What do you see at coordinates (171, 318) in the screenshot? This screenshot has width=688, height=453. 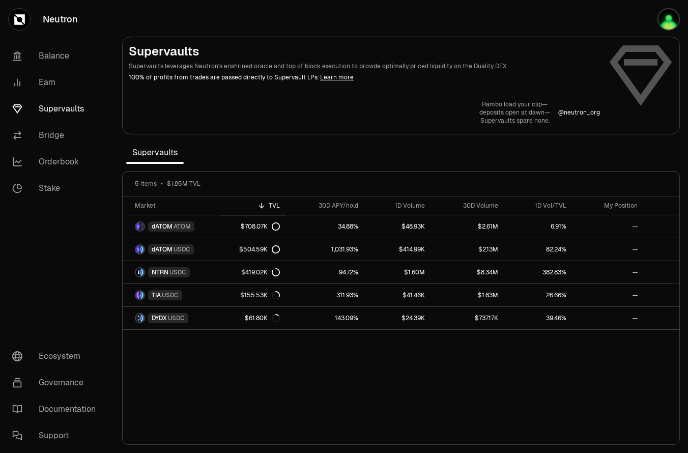 I see `a: DYDX LogoUSDC LogoDYDXUSDC` at bounding box center [171, 318].